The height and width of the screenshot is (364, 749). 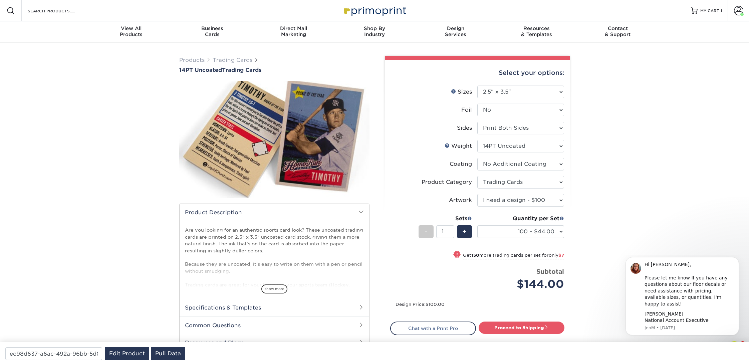 What do you see at coordinates (461, 164) in the screenshot?
I see `div: Coating` at bounding box center [461, 164].